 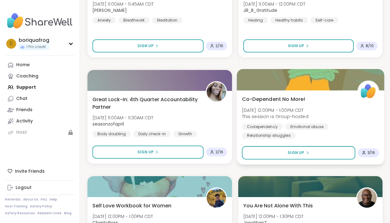 What do you see at coordinates (23, 187) in the screenshot?
I see `div: Logout` at bounding box center [23, 187].